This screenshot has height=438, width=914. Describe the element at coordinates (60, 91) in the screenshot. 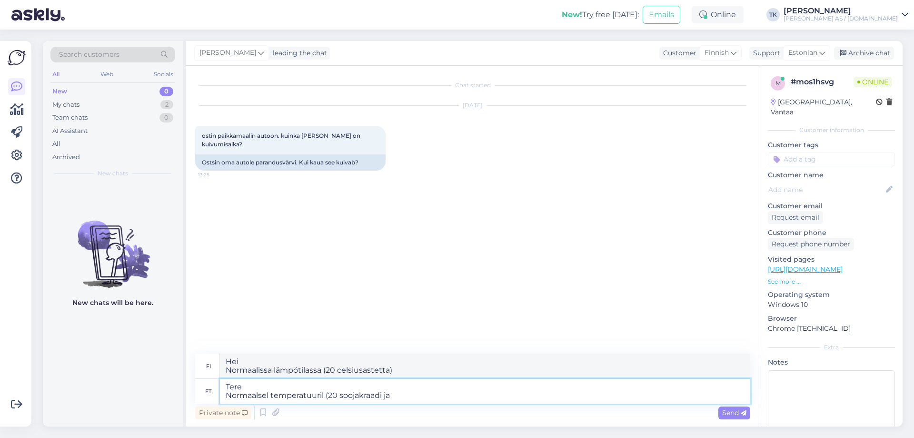

I see `div: New` at that location.